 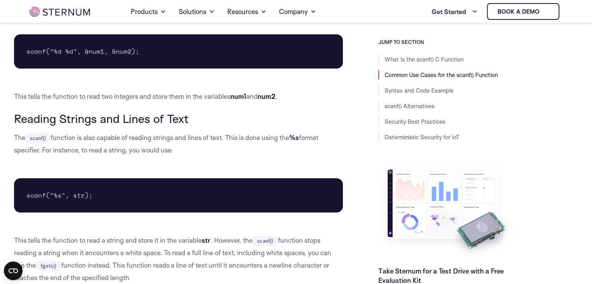 I want to click on a: Common Use Cases for the scanf() Function, so click(x=441, y=75).